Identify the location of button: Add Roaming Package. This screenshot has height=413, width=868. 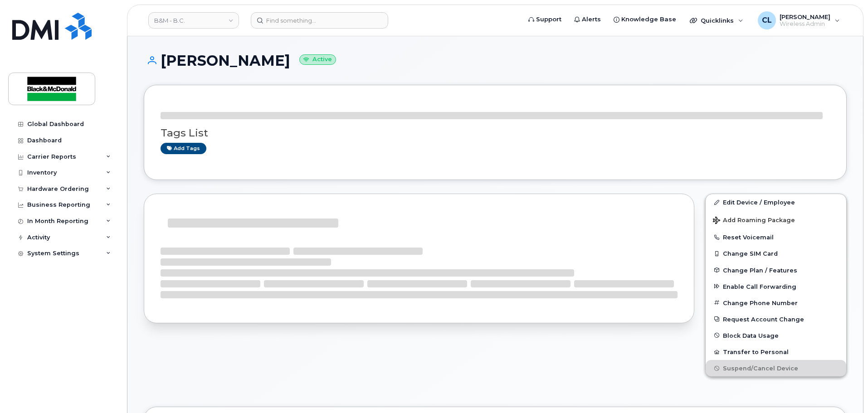
(776, 219).